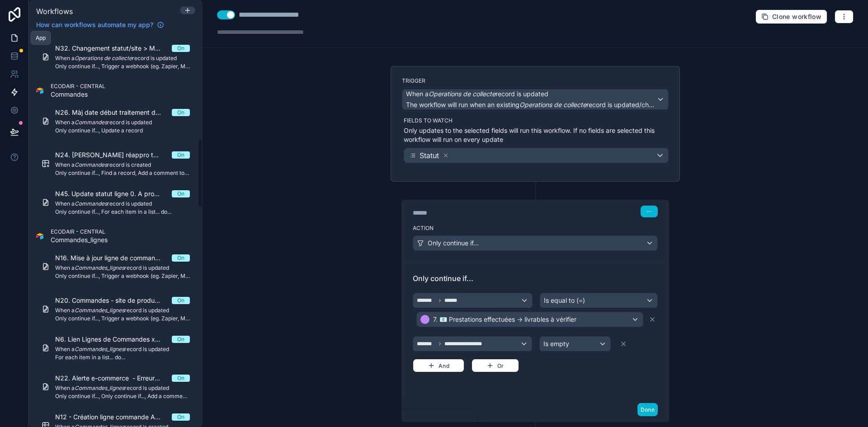  What do you see at coordinates (54, 11) in the screenshot?
I see `span: Workflows` at bounding box center [54, 11].